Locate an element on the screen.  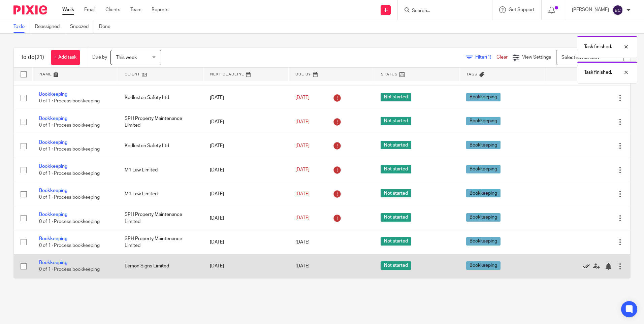
span: (21) is located at coordinates (40, 57).